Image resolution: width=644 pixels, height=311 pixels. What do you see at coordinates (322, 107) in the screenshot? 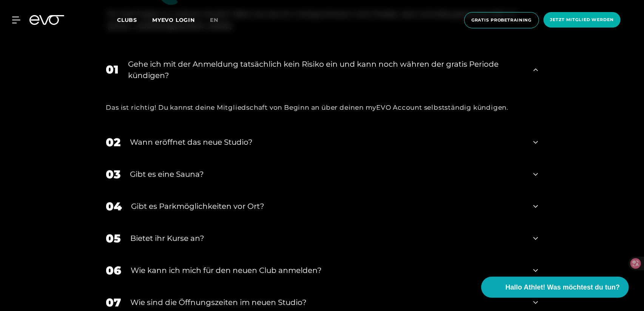
I see `div: Das ist richtig! Du kannst deine Mitgliedschaft von Beginn an über deinen myEVO Account selbststä...` at bounding box center [322, 107].